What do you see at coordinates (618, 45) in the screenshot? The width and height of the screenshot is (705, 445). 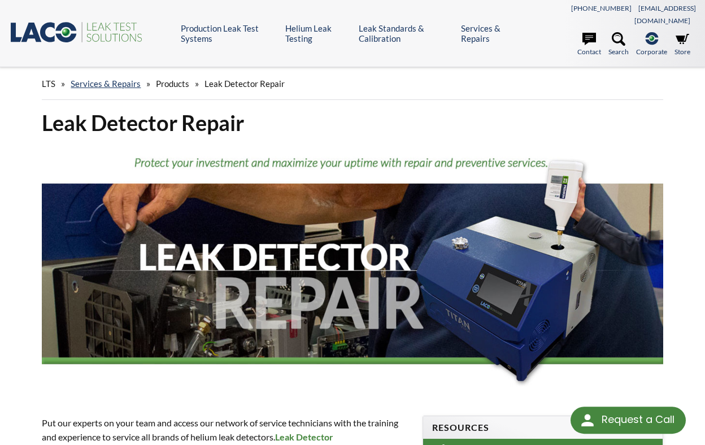 I see `a: Search` at bounding box center [618, 45].